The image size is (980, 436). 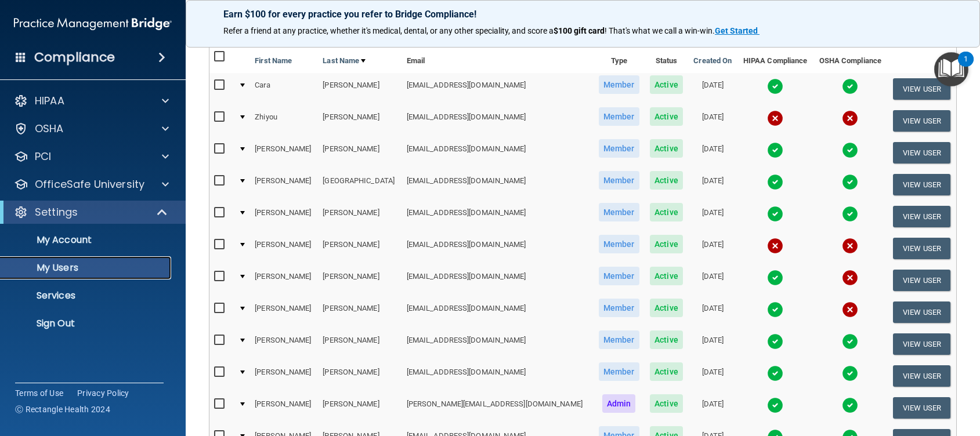 I want to click on td: Cara, so click(x=283, y=89).